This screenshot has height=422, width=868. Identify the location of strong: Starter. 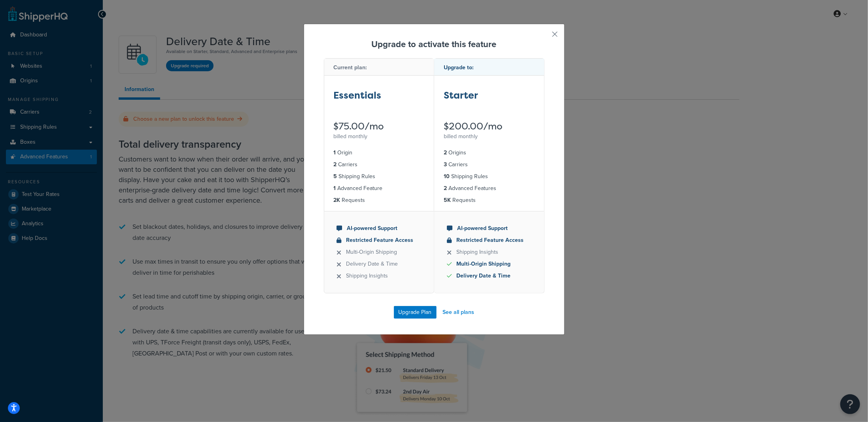
(461, 95).